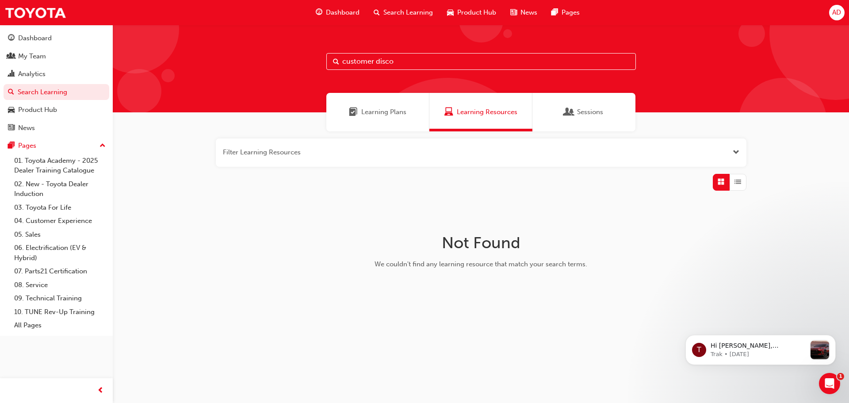  I want to click on a: SessionsSessions, so click(583, 112).